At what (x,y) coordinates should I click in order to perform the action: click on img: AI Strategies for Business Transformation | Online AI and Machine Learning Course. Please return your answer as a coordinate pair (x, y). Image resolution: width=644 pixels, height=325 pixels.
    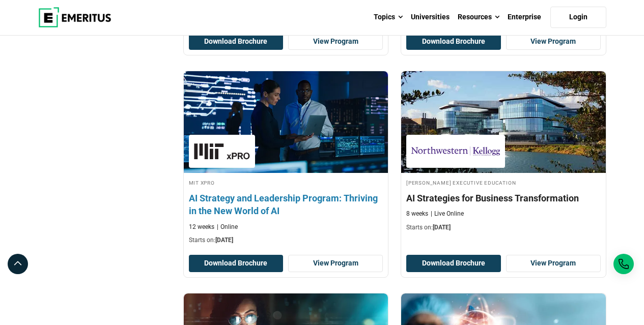
    Looking at the image, I should click on (504, 122).